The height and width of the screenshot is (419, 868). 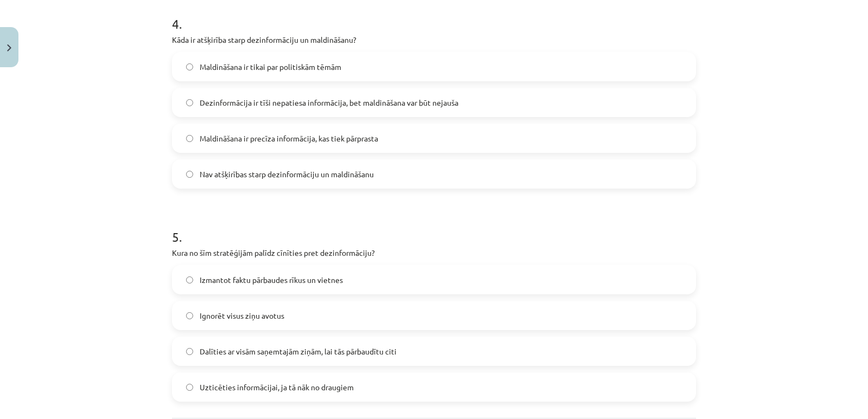 What do you see at coordinates (270, 67) in the screenshot?
I see `span: Maldināšana ir tikai par politiskām tēmām` at bounding box center [270, 67].